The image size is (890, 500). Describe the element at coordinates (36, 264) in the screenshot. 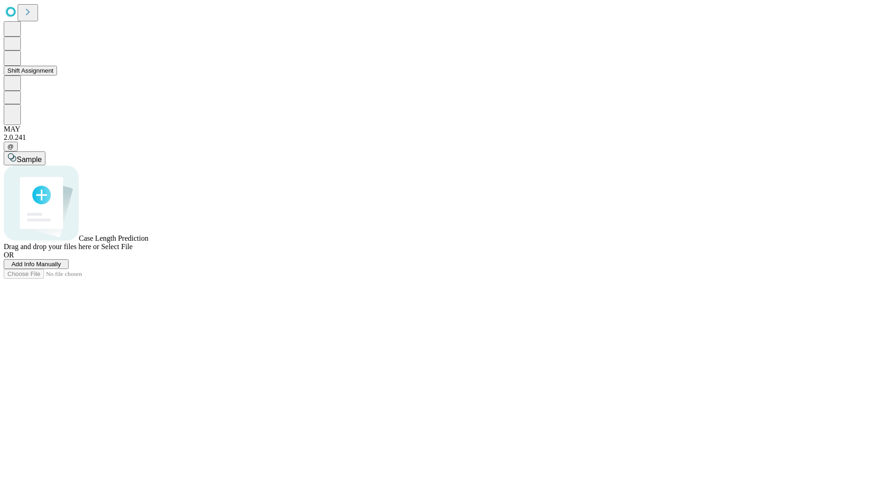

I see `span: Add Info Manually` at that location.